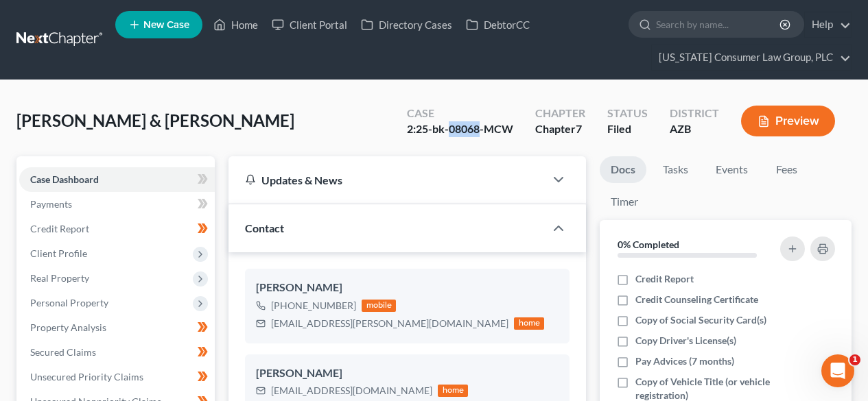 This screenshot has width=868, height=401. I want to click on span: 7, so click(578, 128).